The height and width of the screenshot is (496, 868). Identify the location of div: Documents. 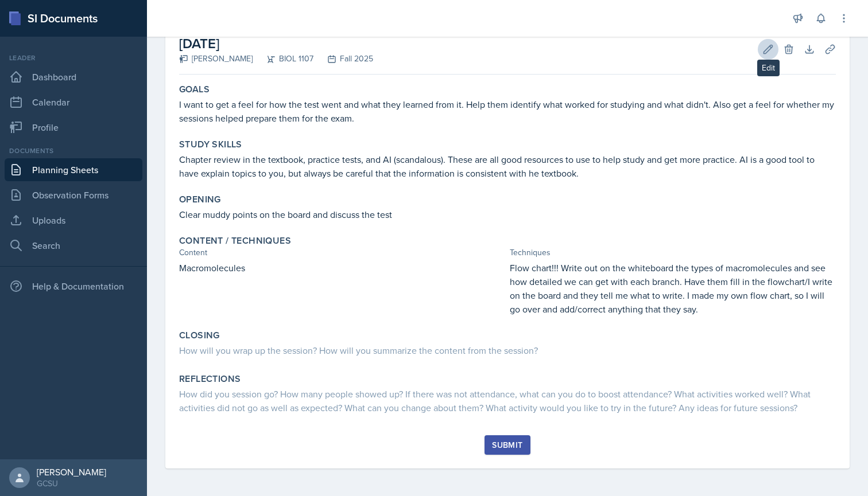
(74, 151).